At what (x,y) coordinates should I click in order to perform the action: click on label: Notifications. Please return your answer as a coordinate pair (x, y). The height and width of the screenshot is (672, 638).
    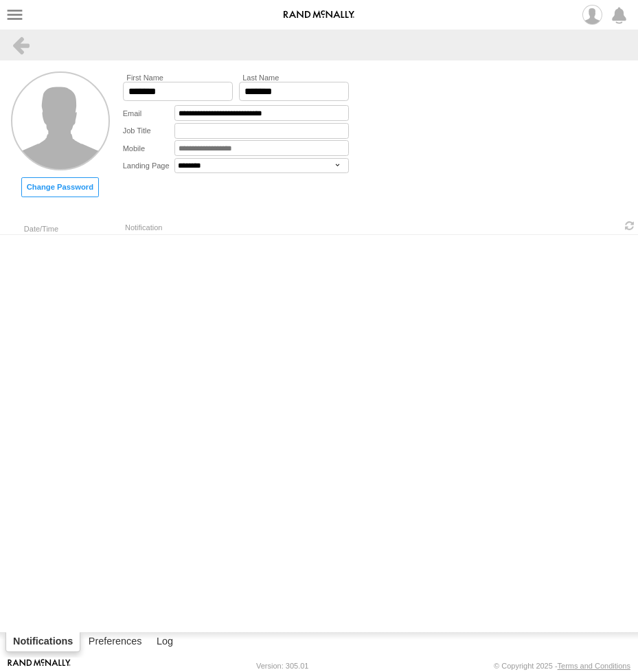
    Looking at the image, I should click on (42, 642).